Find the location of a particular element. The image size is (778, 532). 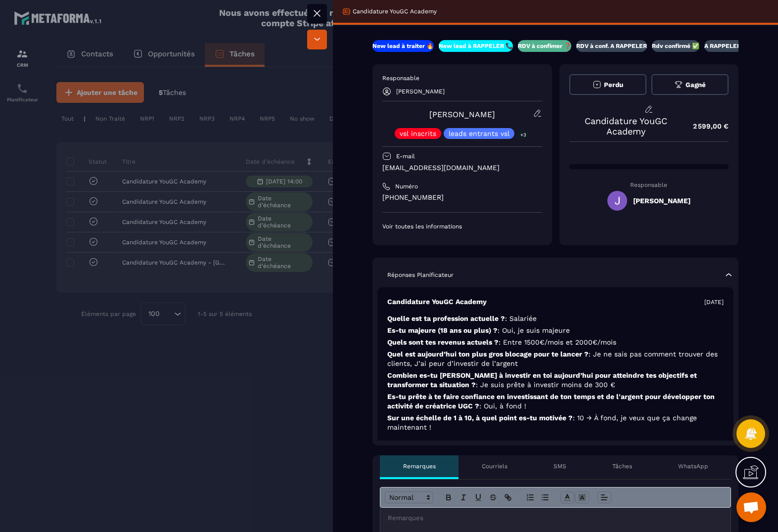

p: Tâches is located at coordinates (622, 467).